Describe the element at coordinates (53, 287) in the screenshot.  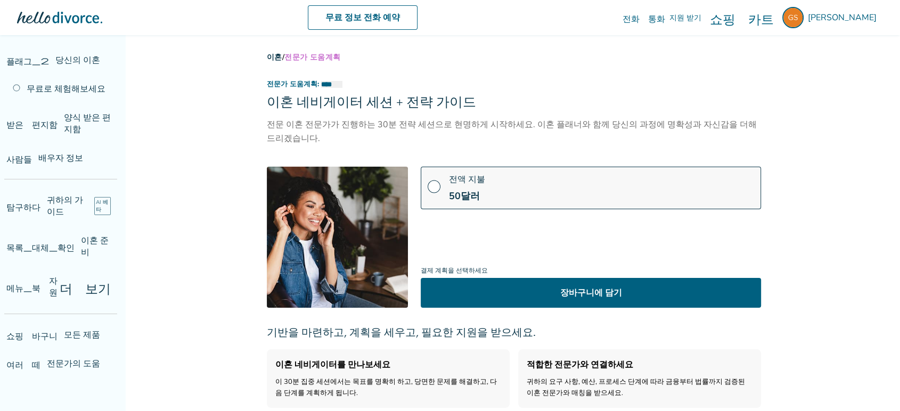
I see `font: 자원` at that location.